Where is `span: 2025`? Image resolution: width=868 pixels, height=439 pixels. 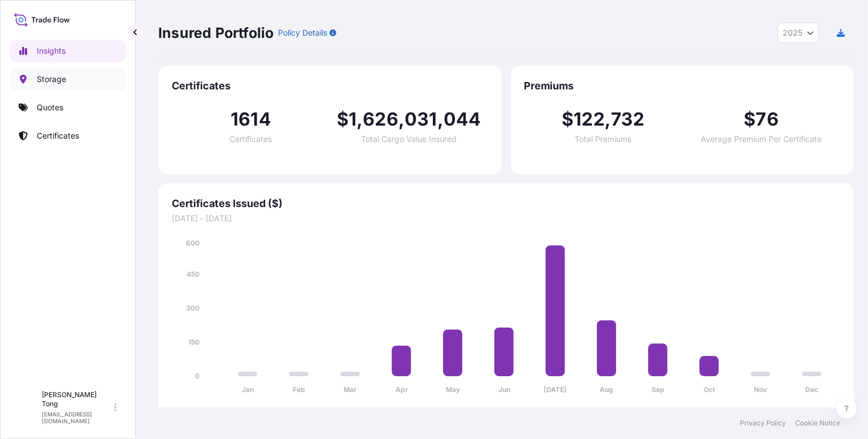
span: 2025 is located at coordinates (792, 33).